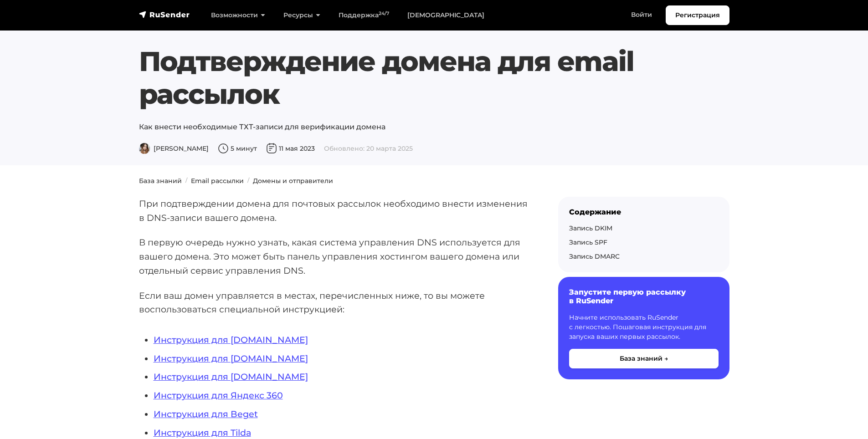 The image size is (868, 439). I want to click on a: Возможности, so click(238, 15).